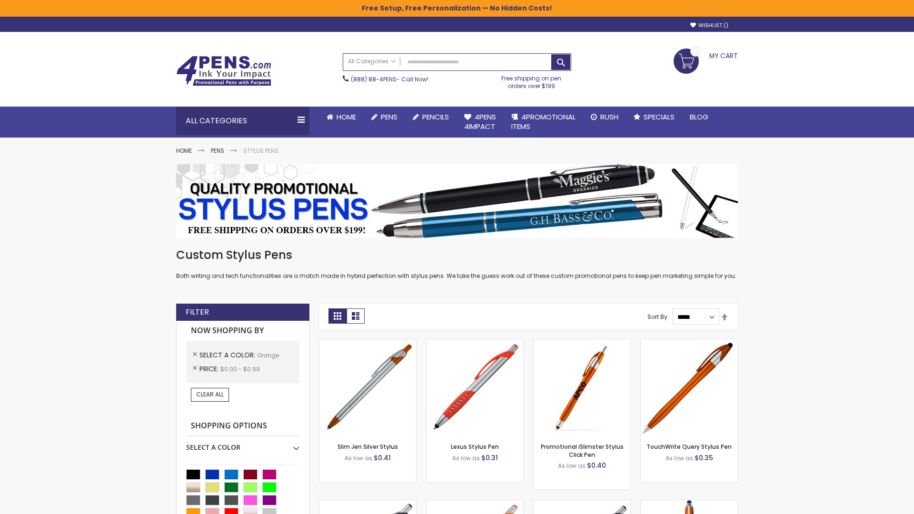  I want to click on a: (888) 88-4PENS, so click(374, 79).